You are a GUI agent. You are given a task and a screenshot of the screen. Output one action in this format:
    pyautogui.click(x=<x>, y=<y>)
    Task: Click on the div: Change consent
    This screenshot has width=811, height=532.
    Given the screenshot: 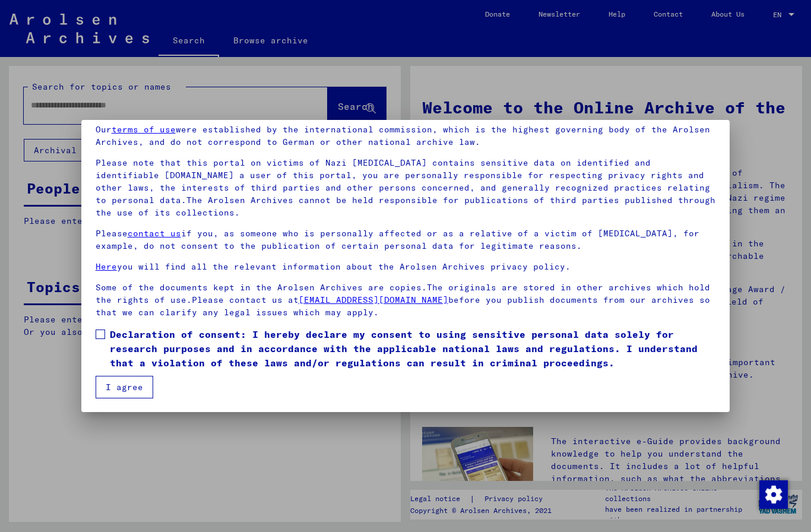 What is the action you would take?
    pyautogui.click(x=773, y=494)
    